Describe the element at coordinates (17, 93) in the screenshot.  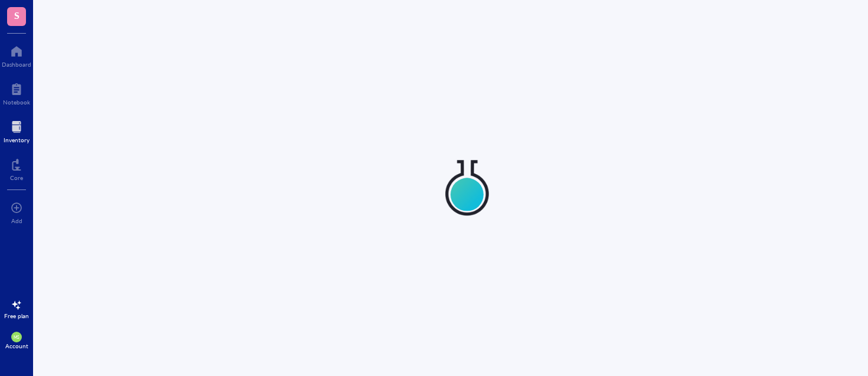
I see `a: Notebook` at that location.